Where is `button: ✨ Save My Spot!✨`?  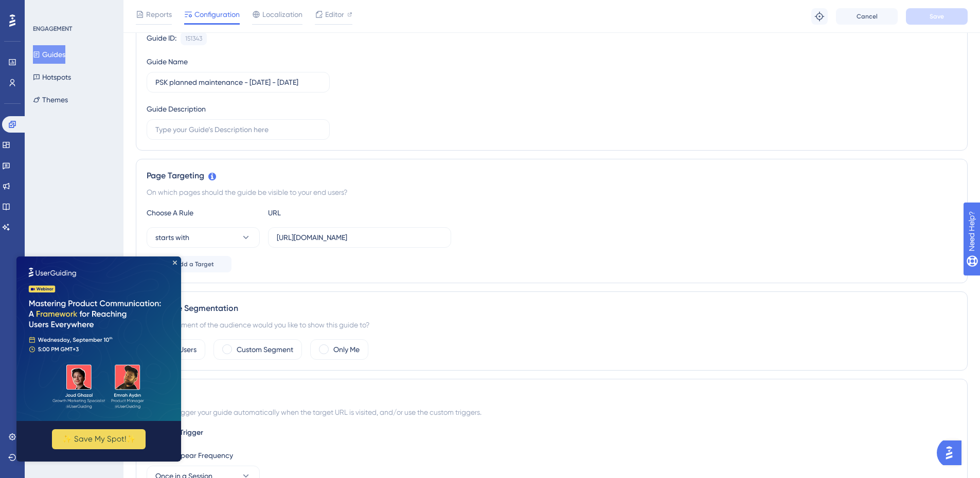 button: ✨ Save My Spot!✨ is located at coordinates (82, 183).